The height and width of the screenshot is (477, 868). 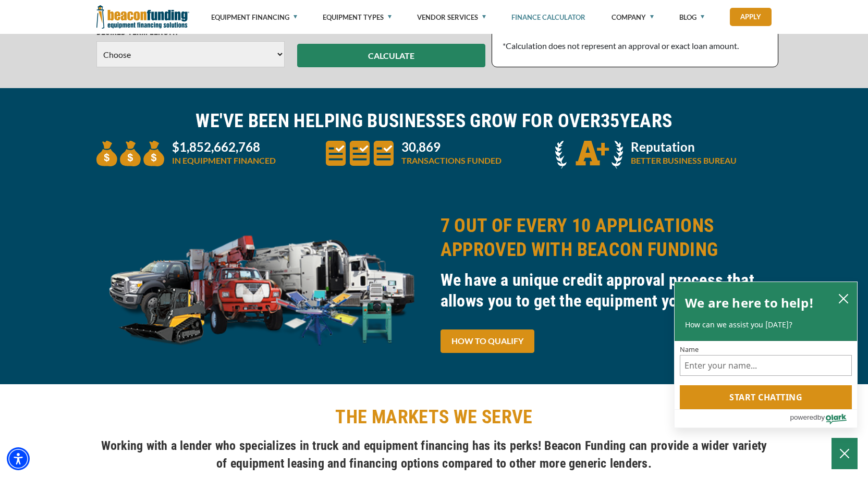 I want to click on h2: We are here to help!, so click(x=749, y=303).